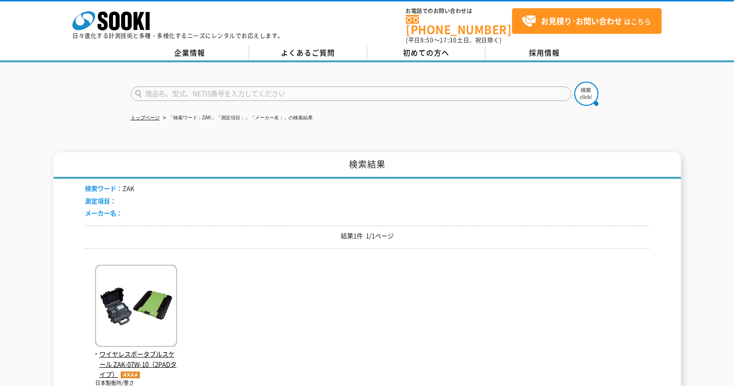 The width and height of the screenshot is (734, 386). What do you see at coordinates (100, 200) in the screenshot?
I see `span: 測定項目：` at bounding box center [100, 200].